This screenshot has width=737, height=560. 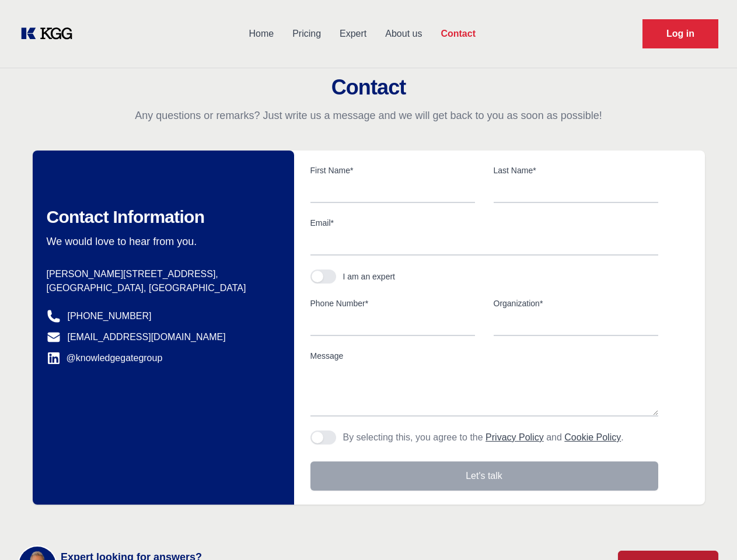 What do you see at coordinates (306, 34) in the screenshot?
I see `a: Pricing` at bounding box center [306, 34].